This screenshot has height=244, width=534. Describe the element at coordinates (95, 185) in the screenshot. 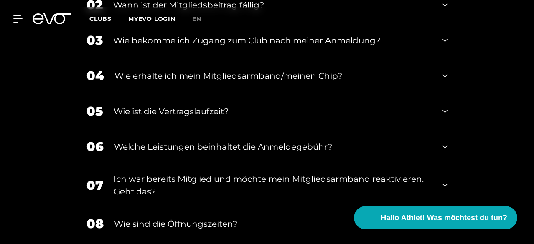

I see `div: 07` at that location.